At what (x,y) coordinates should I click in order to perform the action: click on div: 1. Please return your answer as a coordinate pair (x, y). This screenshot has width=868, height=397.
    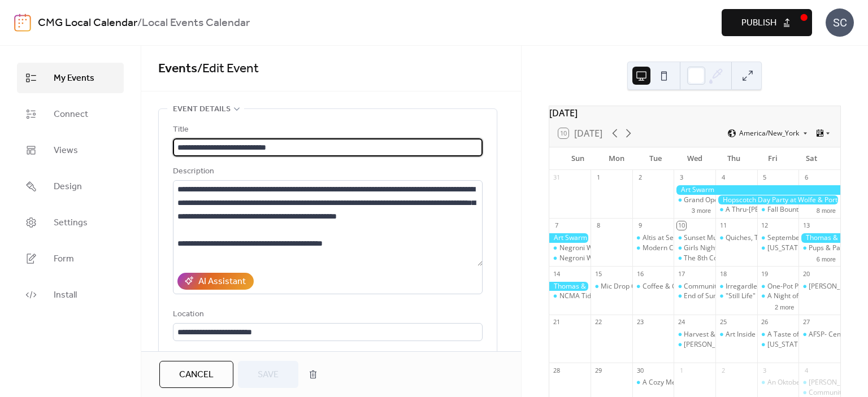
    Looking at the image, I should click on (597, 178).